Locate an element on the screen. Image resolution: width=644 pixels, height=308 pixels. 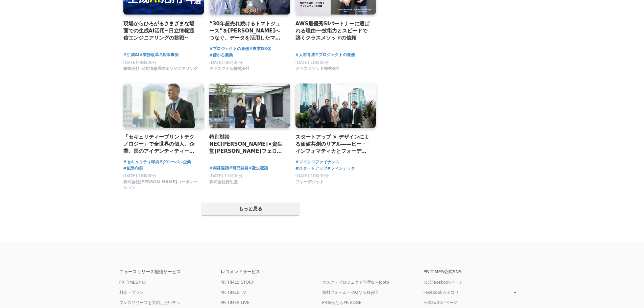
a: #マイクロファイナンス is located at coordinates (317, 162).